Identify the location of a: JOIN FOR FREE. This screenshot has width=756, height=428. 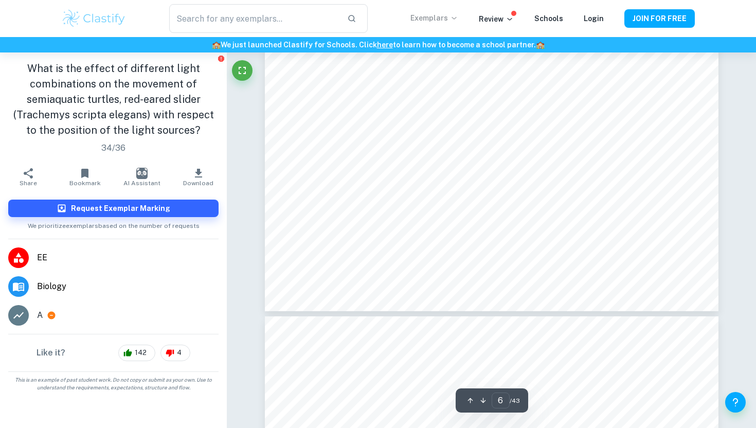
(659, 19).